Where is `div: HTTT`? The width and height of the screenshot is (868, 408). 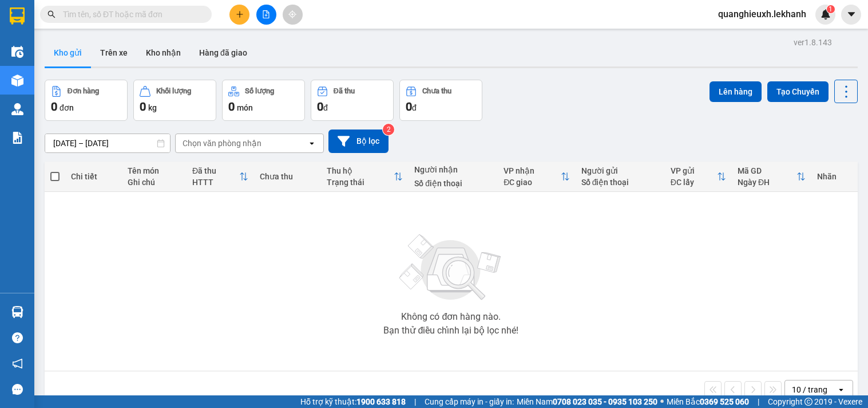 div: HTTT is located at coordinates (216, 182).